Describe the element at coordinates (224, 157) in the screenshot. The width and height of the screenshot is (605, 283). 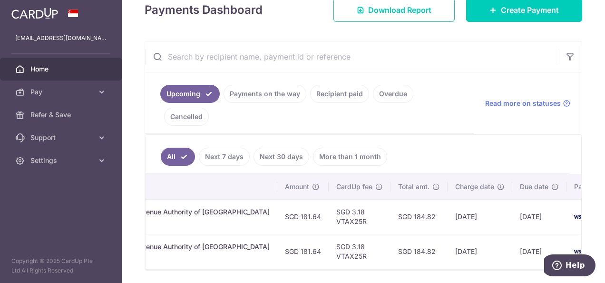
I see `a: Next 7 days` at that location.